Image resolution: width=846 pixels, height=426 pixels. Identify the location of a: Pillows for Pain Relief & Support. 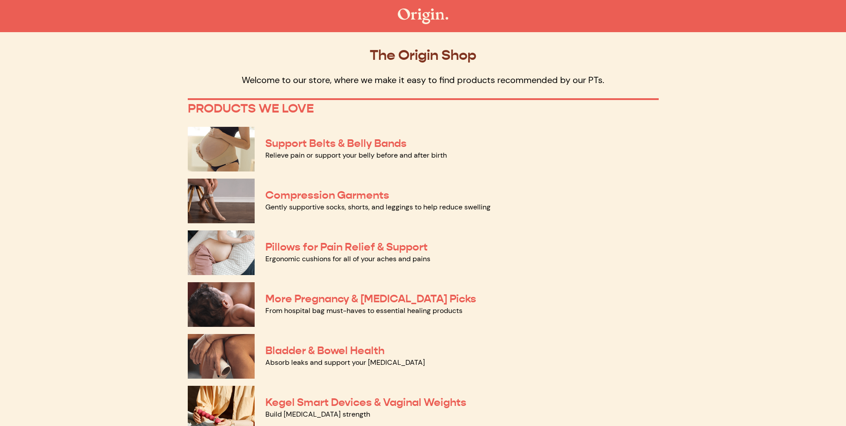
(347, 247).